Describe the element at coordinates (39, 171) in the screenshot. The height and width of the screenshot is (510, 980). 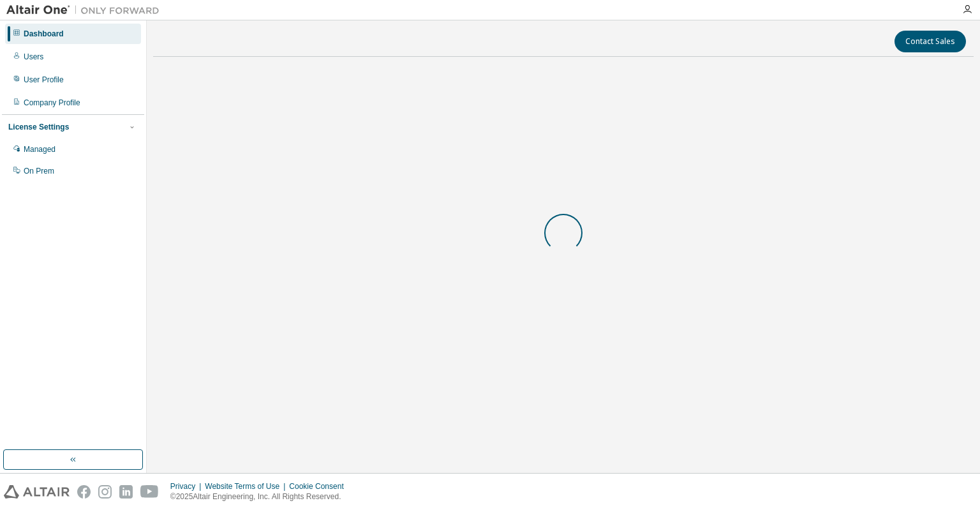
I see `div: On Prem` at that location.